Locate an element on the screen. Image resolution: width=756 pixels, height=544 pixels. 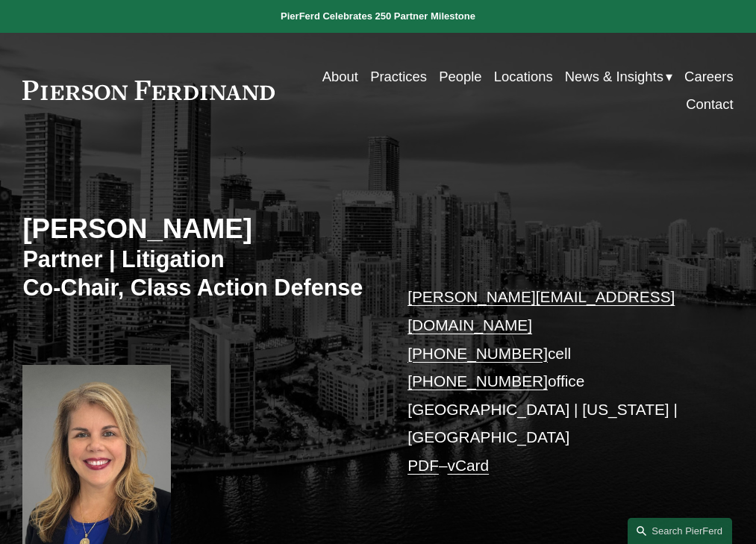
a: Practices is located at coordinates (399, 76).